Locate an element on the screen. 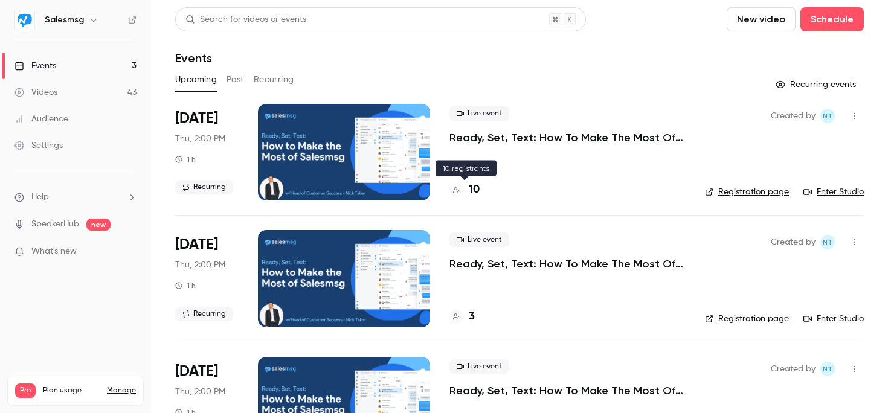 This screenshot has height=413, width=888. h6: Salesmsg is located at coordinates (64, 20).